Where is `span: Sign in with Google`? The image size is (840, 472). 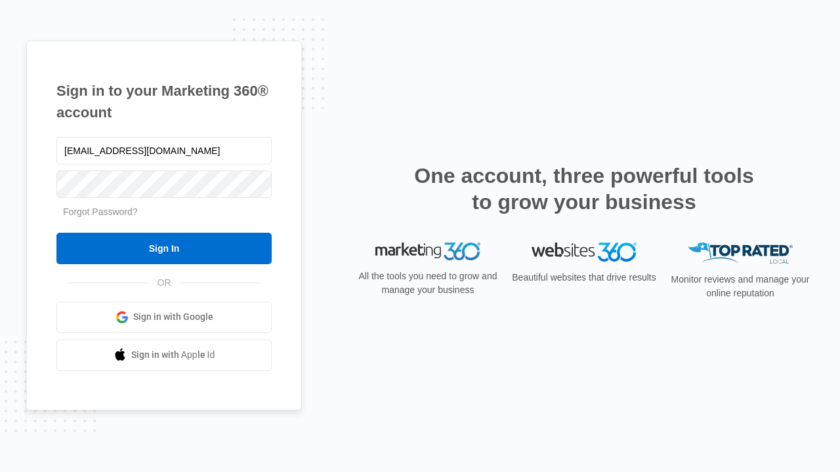 span: Sign in with Google is located at coordinates (173, 317).